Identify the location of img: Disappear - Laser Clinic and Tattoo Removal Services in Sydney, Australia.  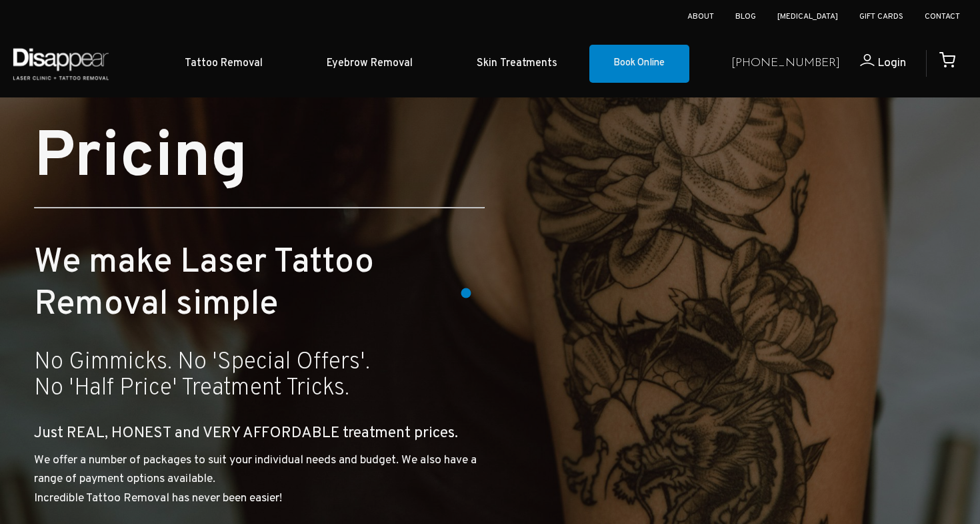
(61, 64).